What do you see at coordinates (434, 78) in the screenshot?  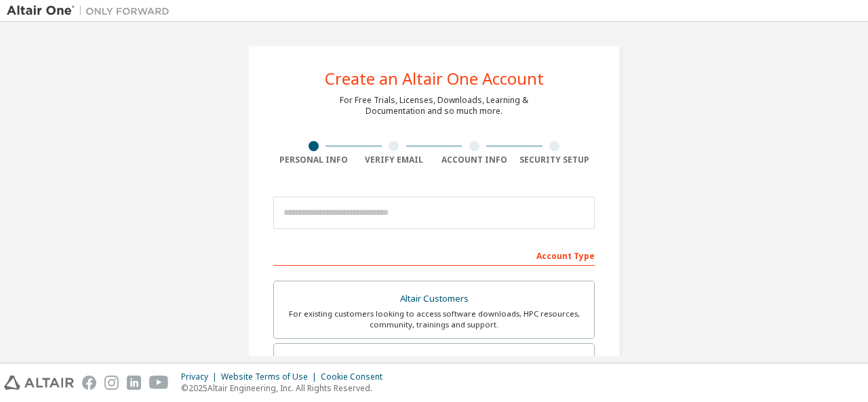 I see `div: Create an Altair One Account` at bounding box center [434, 78].